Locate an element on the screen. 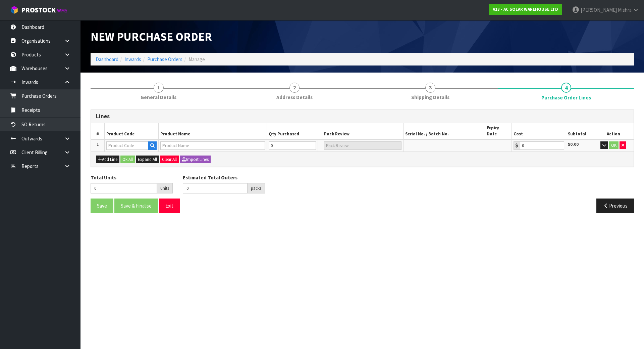 The image size is (644, 349). small: WMS is located at coordinates (62, 11).